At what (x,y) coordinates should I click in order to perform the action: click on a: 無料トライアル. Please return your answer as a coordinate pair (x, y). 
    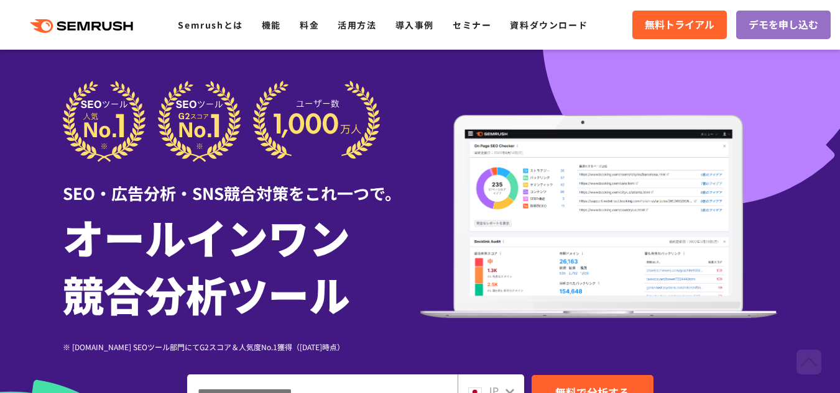
    Looking at the image, I should click on (679, 25).